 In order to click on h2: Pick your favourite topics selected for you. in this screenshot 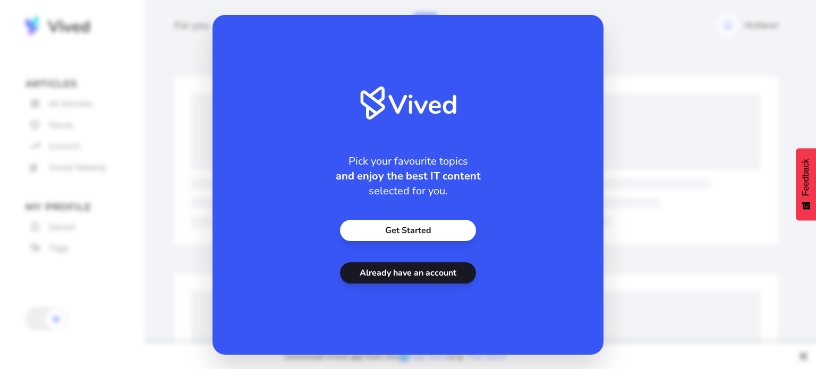, I will do `click(408, 176)`.